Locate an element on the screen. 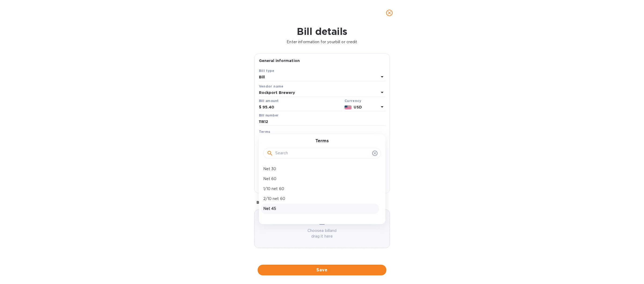 The image size is (644, 284). b: Bill type is located at coordinates (267, 71).